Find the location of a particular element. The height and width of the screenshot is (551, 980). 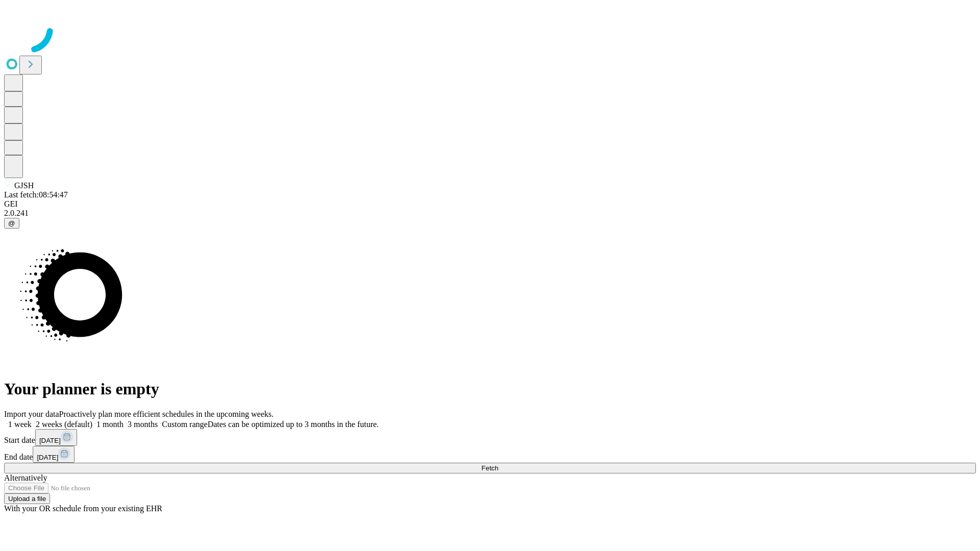

div: 2.0.241 is located at coordinates (490, 213).